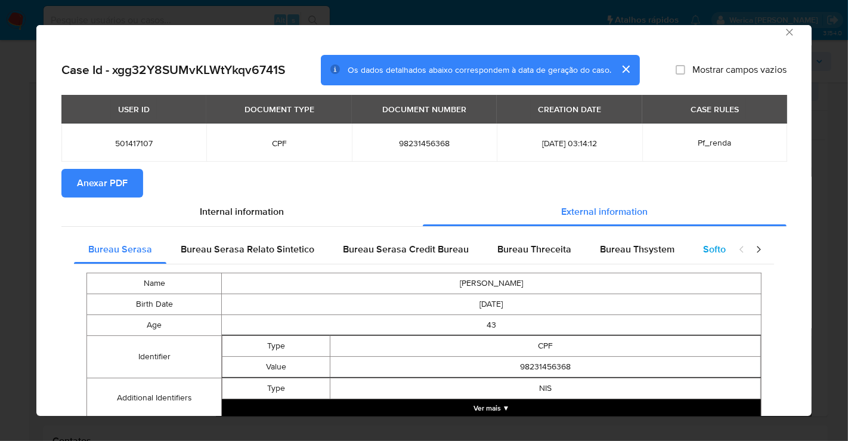  What do you see at coordinates (681, 70) in the screenshot?
I see `input: Mostrar campos vazios` at bounding box center [681, 70].